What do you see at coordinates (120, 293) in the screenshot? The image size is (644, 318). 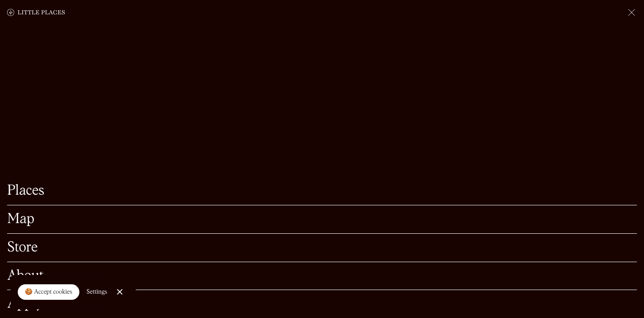 I see `div: Close Cookie Popup` at bounding box center [120, 293].